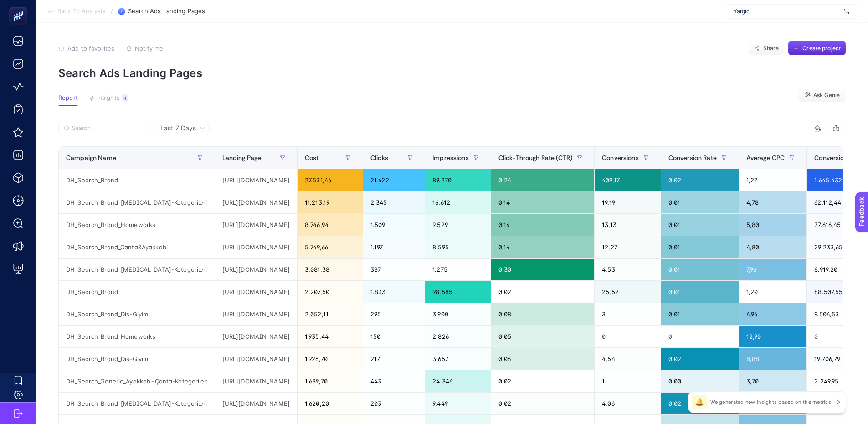 The width and height of the screenshot is (868, 424). I want to click on button: Add to favorites, so click(86, 48).